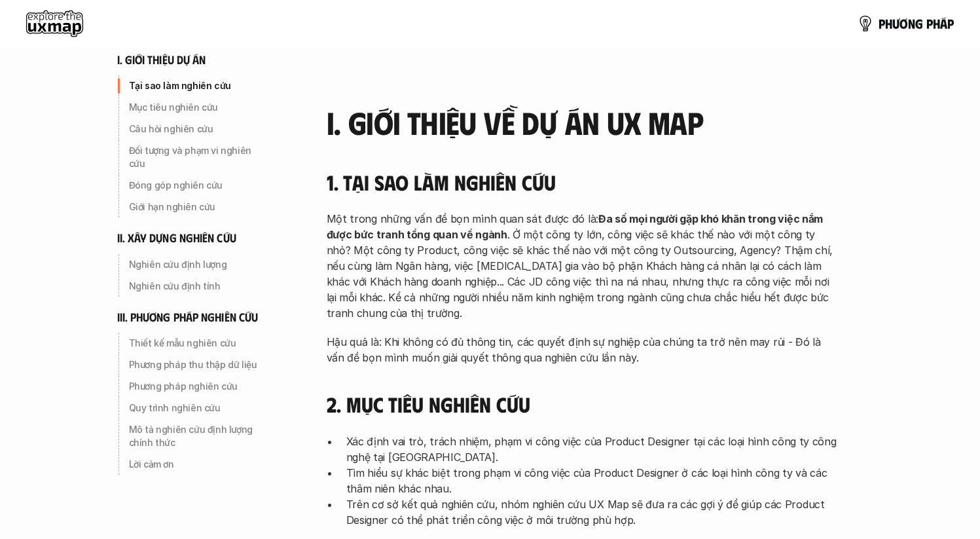 The image size is (980, 539). Describe the element at coordinates (195, 387) in the screenshot. I see `a: Phương pháp nghiên cứu` at that location.